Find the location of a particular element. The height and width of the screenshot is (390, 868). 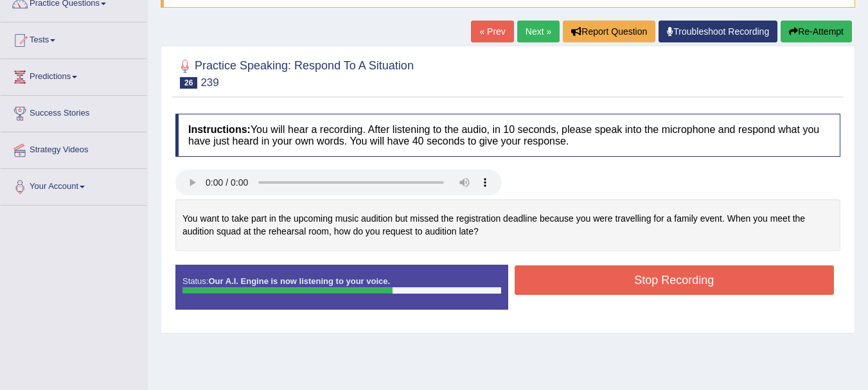

button: Stop Recording is located at coordinates (675, 281).